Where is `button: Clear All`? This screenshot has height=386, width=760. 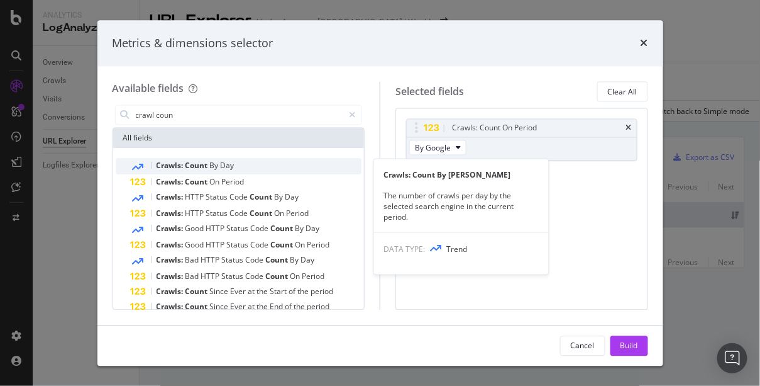
button: Clear All is located at coordinates (623, 92).